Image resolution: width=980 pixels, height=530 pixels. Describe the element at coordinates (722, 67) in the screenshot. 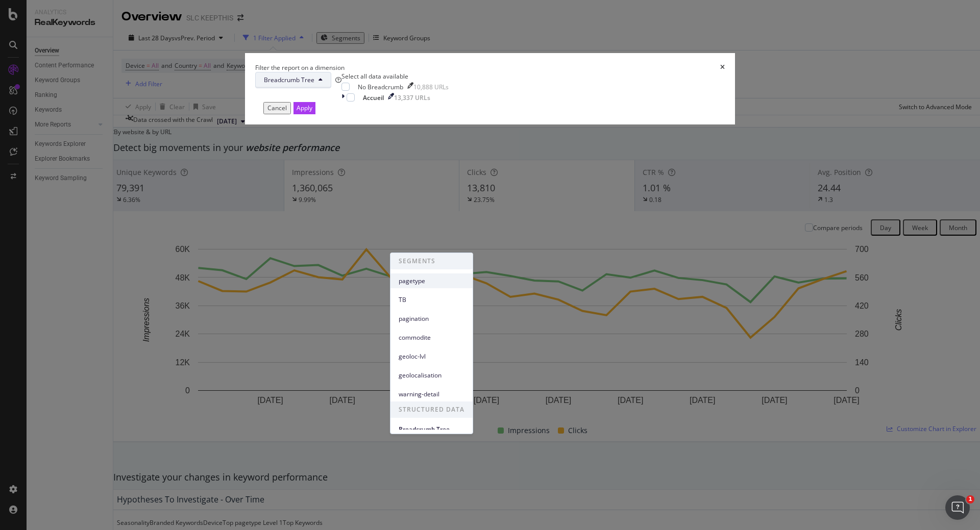

I see `div: times` at that location.